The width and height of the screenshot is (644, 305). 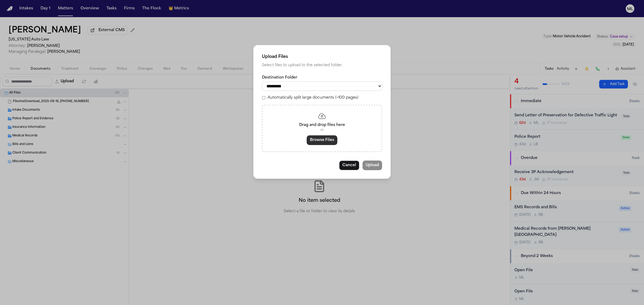 I want to click on button: Browse Files, so click(x=322, y=140).